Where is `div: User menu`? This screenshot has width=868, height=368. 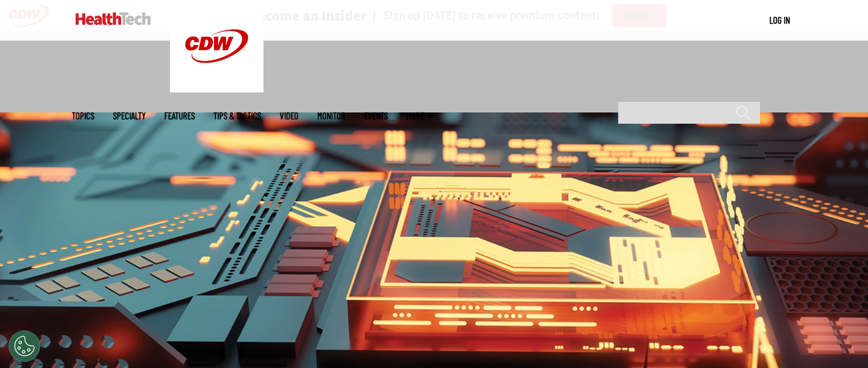
div: User menu is located at coordinates (780, 20).